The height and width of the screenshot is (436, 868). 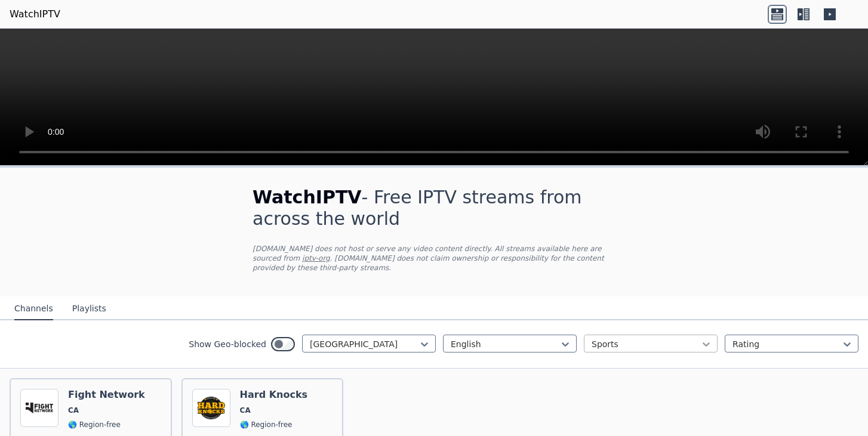 I want to click on button: Playlists, so click(x=89, y=309).